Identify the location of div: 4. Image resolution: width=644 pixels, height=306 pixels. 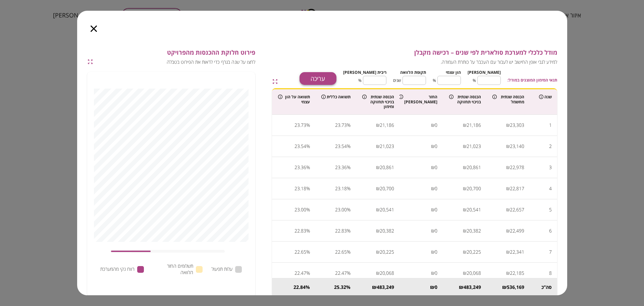
(550, 189).